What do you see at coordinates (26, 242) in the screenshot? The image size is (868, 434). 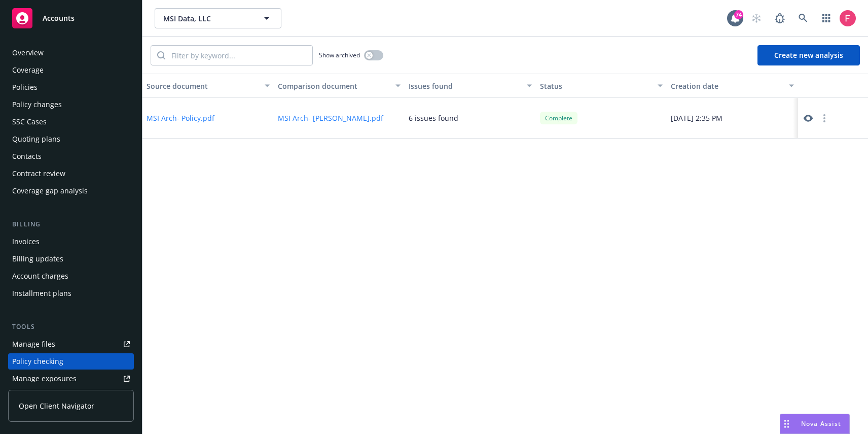 I see `div: Invoices` at bounding box center [26, 242].